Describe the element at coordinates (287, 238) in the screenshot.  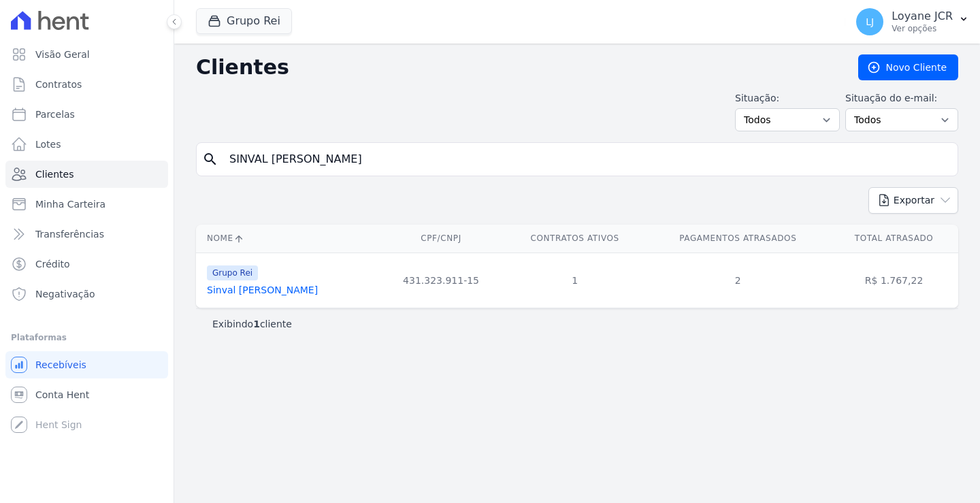
I see `th: Nome` at that location.